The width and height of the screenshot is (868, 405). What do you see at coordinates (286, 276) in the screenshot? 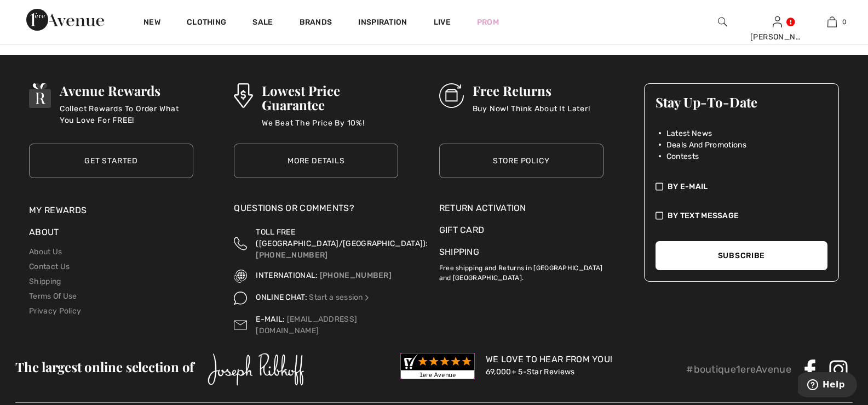
I see `span: INTERNATIONAL:` at bounding box center [286, 276].